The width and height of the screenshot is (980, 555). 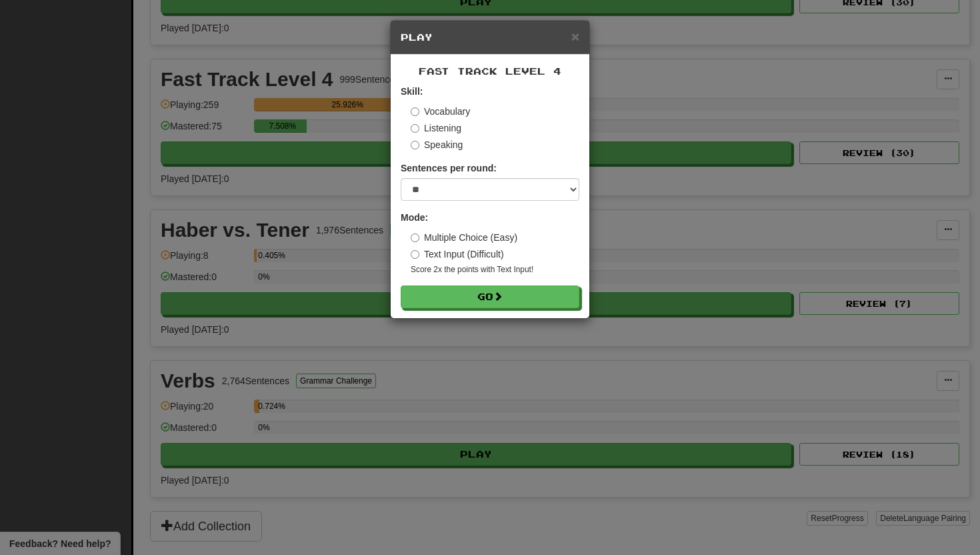 I want to click on label: Listening, so click(x=436, y=128).